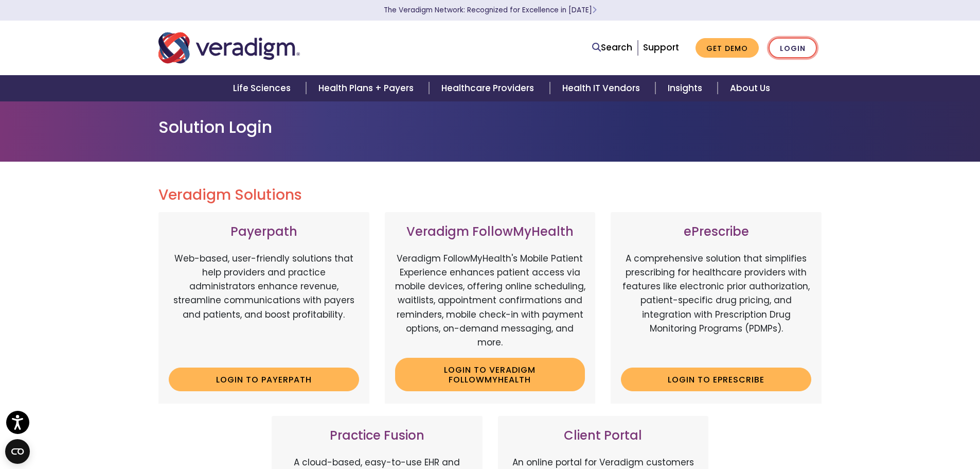 This screenshot has height=469, width=980. I want to click on p: A comprehensive solution that simplifies prescribing for healthcare providers with features like ..., so click(716, 305).